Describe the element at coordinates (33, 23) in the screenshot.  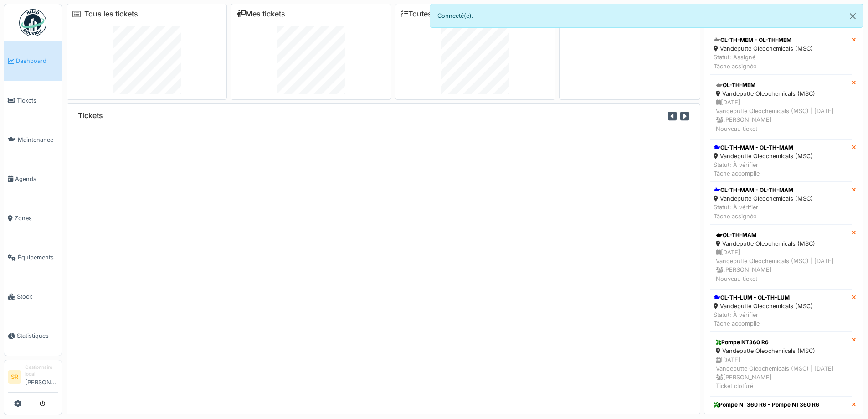
I see `img: Badge_color-CXgf-gQk.svg` at that location.